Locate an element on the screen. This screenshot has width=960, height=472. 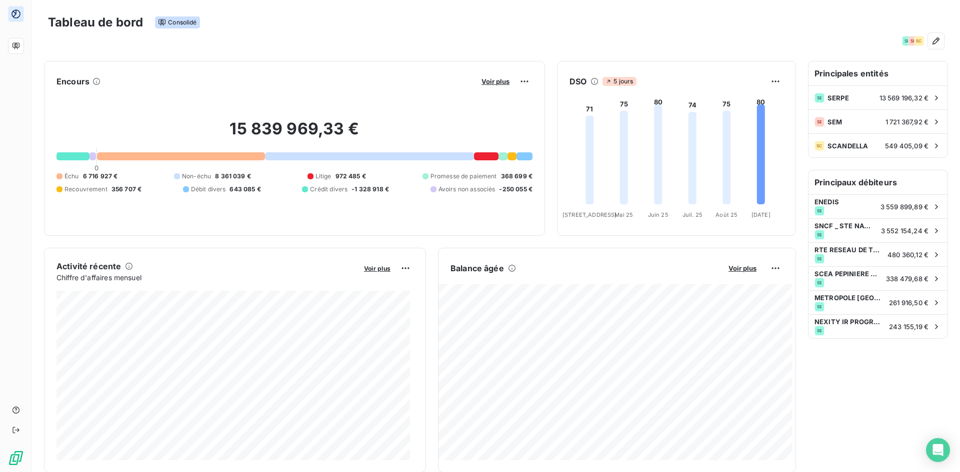
span: -250 055 € is located at coordinates (515, 189).